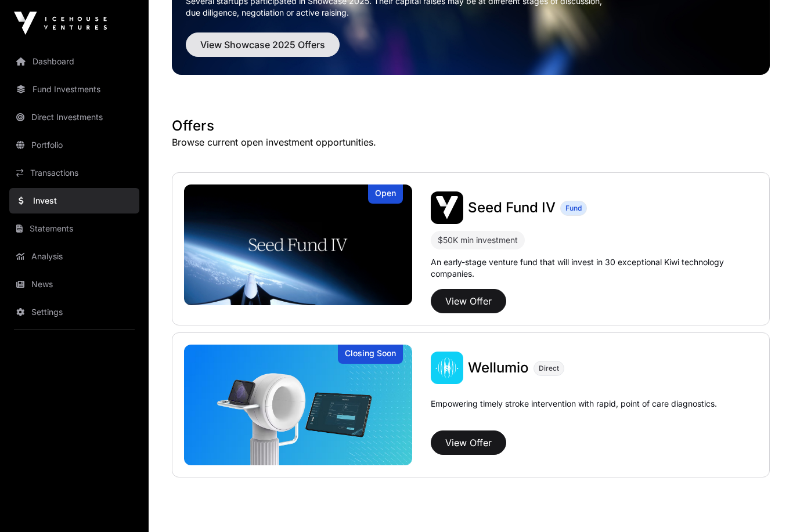 This screenshot has height=532, width=793. I want to click on a: News, so click(74, 284).